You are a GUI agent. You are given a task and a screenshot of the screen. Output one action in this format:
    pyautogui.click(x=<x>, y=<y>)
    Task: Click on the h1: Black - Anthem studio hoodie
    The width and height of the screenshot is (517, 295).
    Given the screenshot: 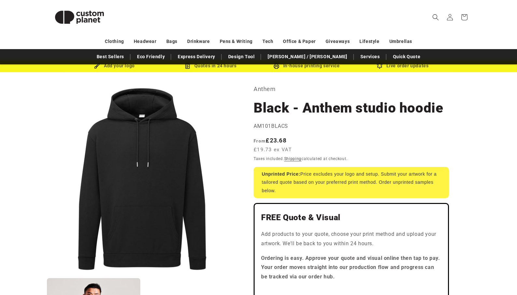 What is the action you would take?
    pyautogui.click(x=351, y=108)
    